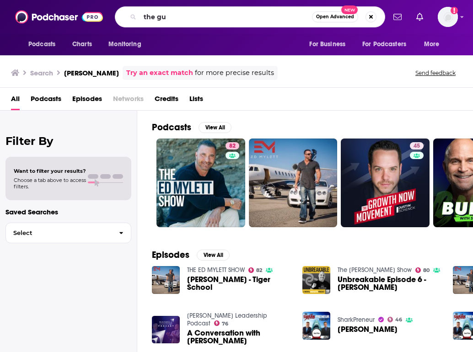 Image resolution: width=473 pixels, height=352 pixels. I want to click on a: 76, so click(221, 323).